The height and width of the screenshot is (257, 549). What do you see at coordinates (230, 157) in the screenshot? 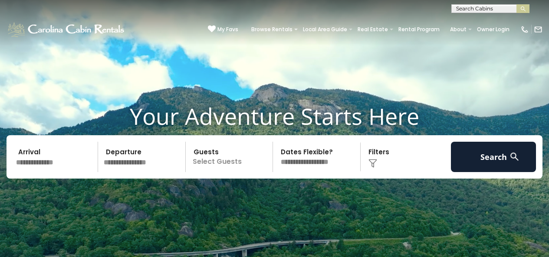
I see `p: Select Guests` at bounding box center [230, 157].